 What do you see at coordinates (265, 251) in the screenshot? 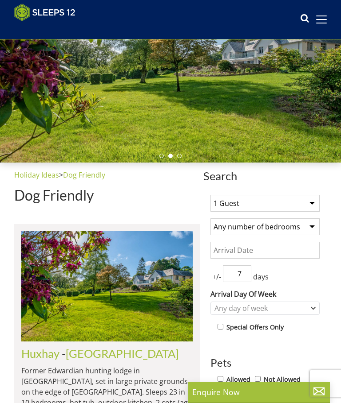
I see `input: Arrival Date` at bounding box center [265, 251].